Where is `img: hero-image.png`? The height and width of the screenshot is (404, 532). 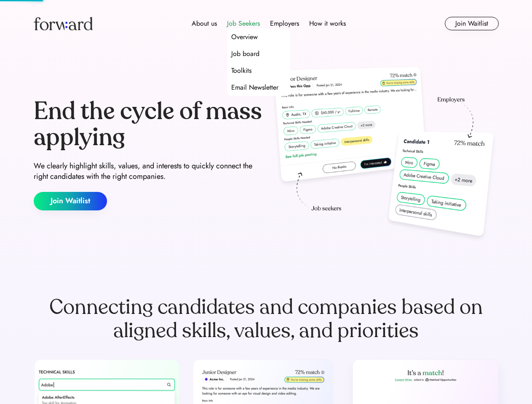
img: hero-image.png is located at coordinates (384, 155).